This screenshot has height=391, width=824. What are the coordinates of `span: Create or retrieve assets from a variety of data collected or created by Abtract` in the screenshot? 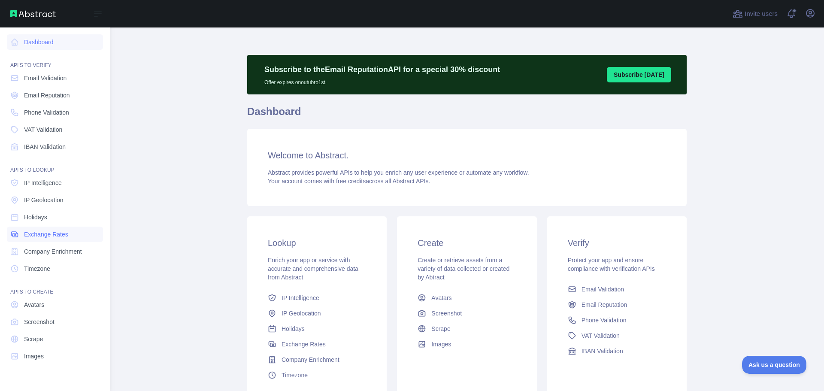 It's located at (463, 269).